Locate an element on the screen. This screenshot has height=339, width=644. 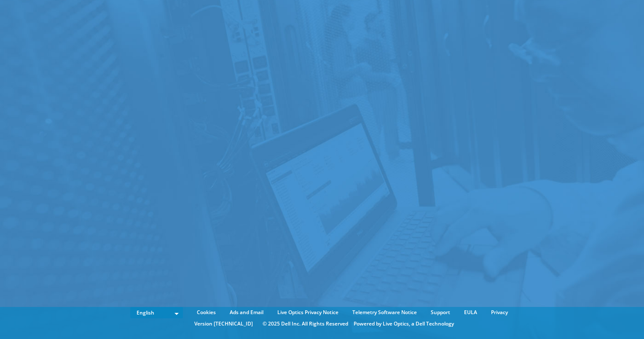
a: Privacy is located at coordinates (499, 312).